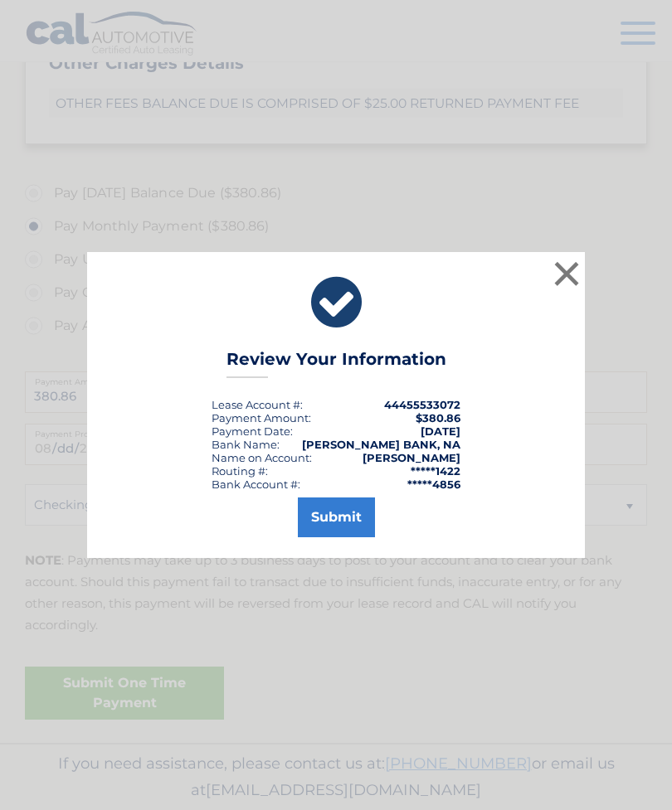 The width and height of the screenshot is (672, 810). What do you see at coordinates (438, 418) in the screenshot?
I see `span: $380.86` at bounding box center [438, 418].